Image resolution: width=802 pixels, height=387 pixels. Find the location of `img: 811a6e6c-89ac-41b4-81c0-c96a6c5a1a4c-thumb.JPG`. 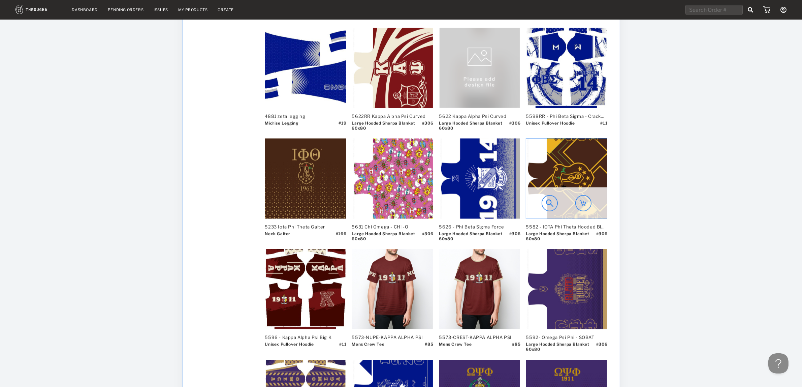

img: 811a6e6c-89ac-41b4-81c0-c96a6c5a1a4c-thumb.JPG is located at coordinates (567, 179).